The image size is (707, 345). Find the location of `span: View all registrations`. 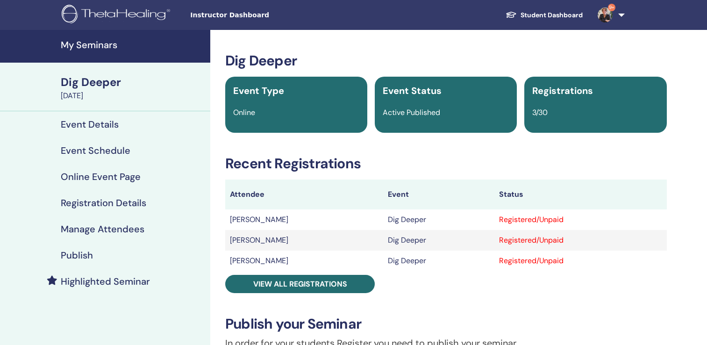

span: View all registrations is located at coordinates (300, 284).